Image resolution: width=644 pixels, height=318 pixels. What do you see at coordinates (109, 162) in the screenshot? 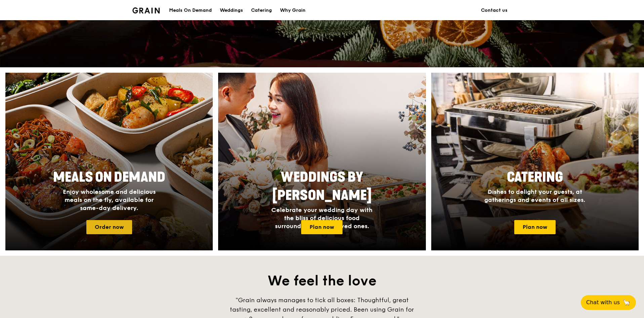
I see `a: Meals On DemandEnjoy wholesome and delicious meals on the fly, available for same-day delivery.Or...` at bounding box center [109, 162].